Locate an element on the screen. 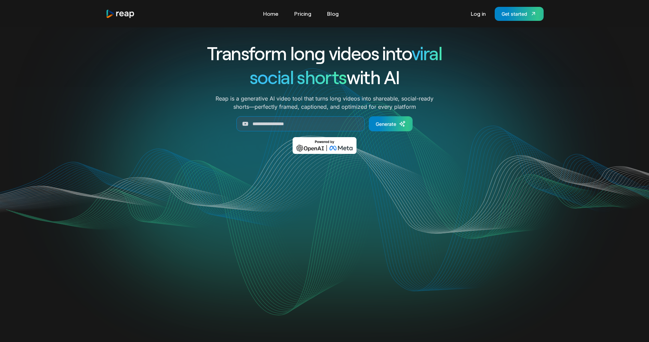 Image resolution: width=649 pixels, height=342 pixels. span: social shorts is located at coordinates (298, 77).